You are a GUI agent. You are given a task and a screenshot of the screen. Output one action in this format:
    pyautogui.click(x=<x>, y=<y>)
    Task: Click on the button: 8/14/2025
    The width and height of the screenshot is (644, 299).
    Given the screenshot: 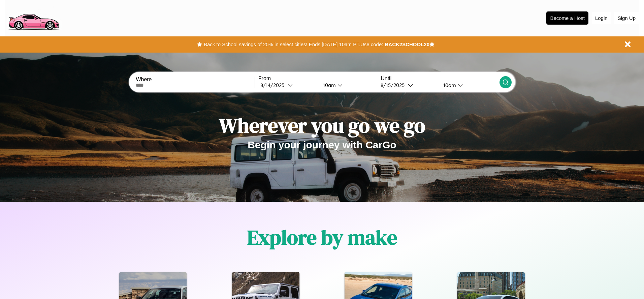 What is the action you would take?
    pyautogui.click(x=288, y=85)
    